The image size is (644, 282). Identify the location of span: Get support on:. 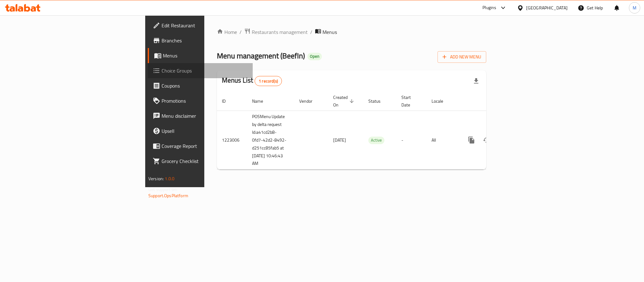
(163, 190).